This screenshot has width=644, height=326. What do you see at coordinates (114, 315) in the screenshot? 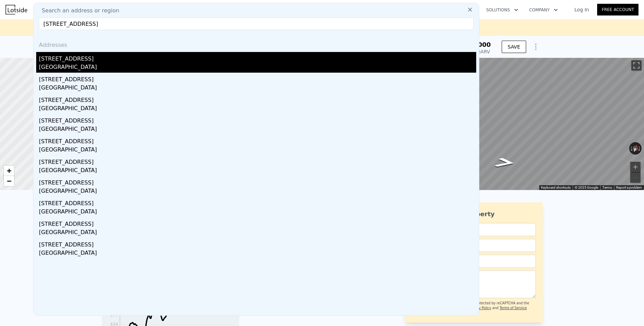
I see `tspan: $74` at bounding box center [114, 315].